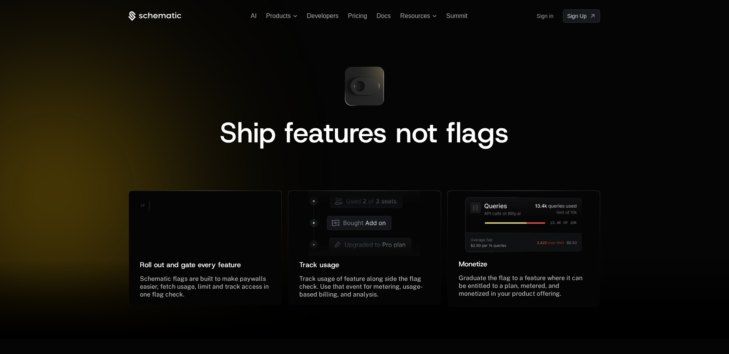 This screenshot has width=729, height=354. What do you see at coordinates (473, 264) in the screenshot?
I see `span: Monetize` at bounding box center [473, 264].